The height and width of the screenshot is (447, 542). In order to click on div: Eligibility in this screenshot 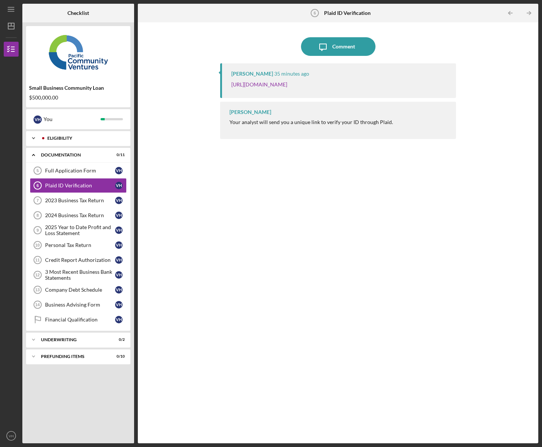, I will do `click(84, 138)`.